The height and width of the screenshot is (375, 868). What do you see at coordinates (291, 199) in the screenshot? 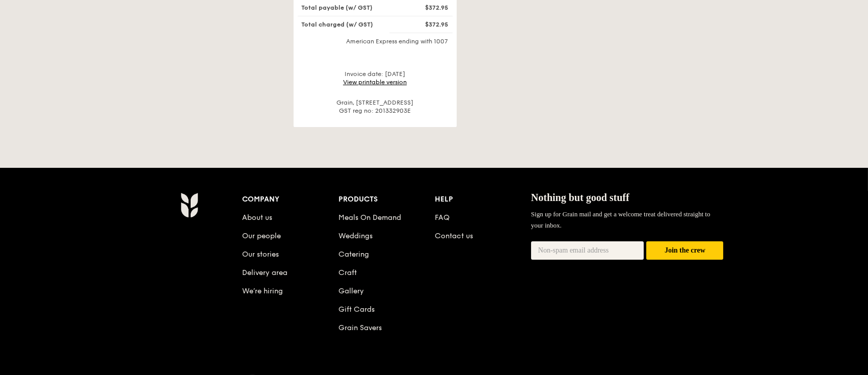
I see `div: Company` at bounding box center [291, 199].